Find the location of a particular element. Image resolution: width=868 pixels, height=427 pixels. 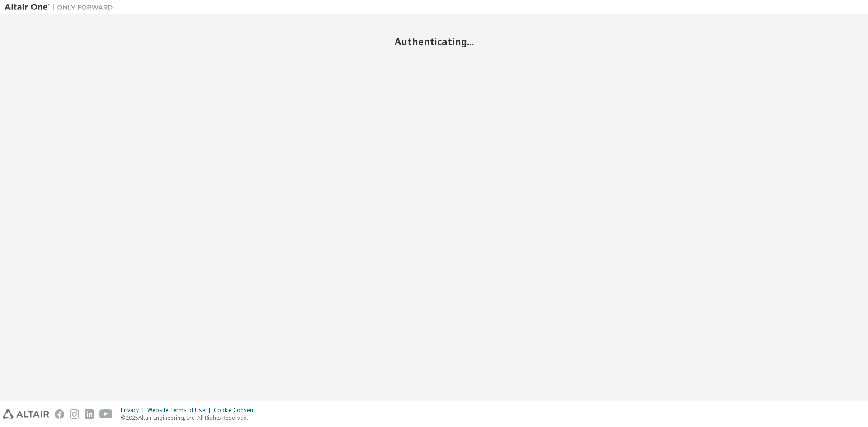

p: © 2025 Altair Engineering, Inc. All Rights Reserved. is located at coordinates (190, 418).